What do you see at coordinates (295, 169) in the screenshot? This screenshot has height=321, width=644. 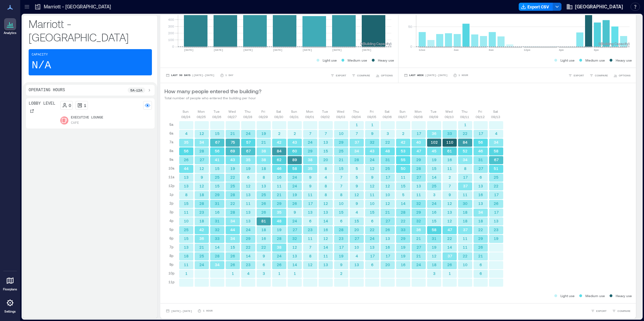 I see `text: 58` at bounding box center [295, 169].